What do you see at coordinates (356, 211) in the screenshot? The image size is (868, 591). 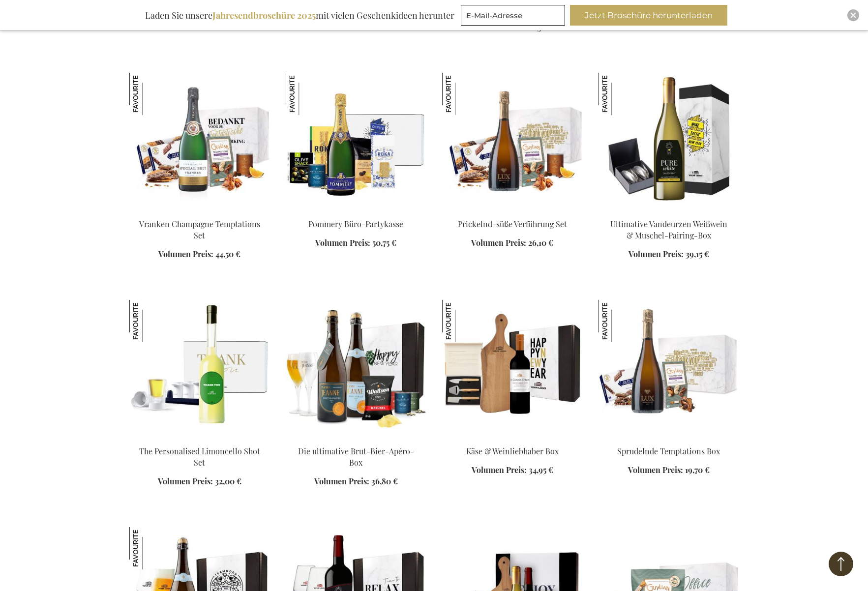 I see `a: Pommery Office Party Box Pommery Büro-Partykasse` at bounding box center [356, 211].